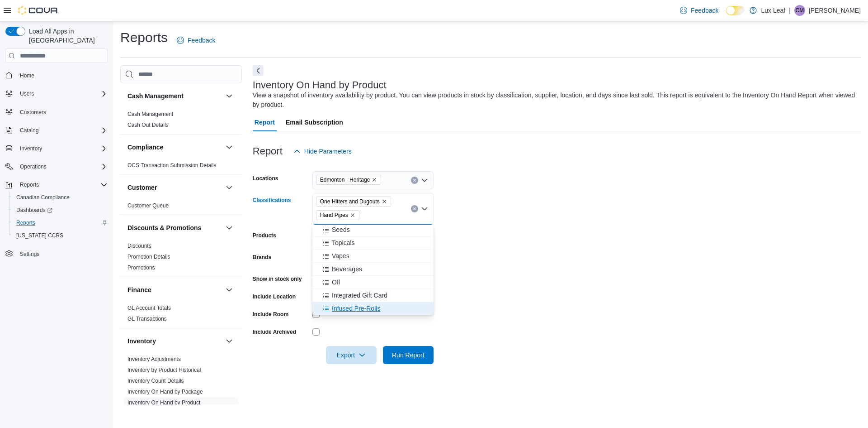  What do you see at coordinates (144, 37) in the screenshot?
I see `h1: Reports` at bounding box center [144, 37].